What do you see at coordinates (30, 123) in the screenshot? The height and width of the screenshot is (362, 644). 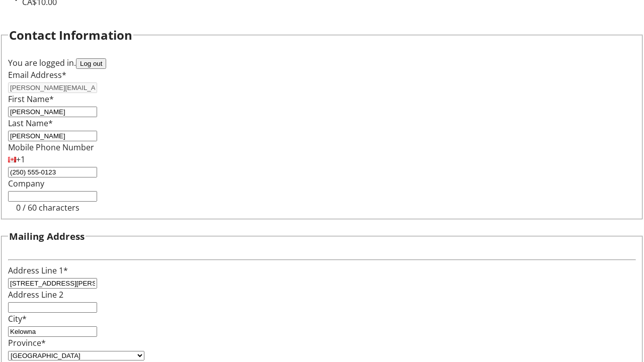 I see `label: Last Name*` at bounding box center [30, 123].